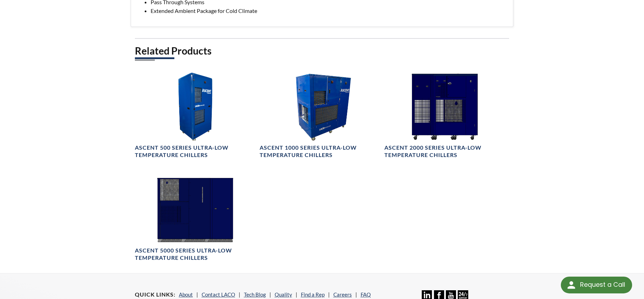 The image size is (644, 299). I want to click on a: Ascent Chiller 5000 Series 1Ascent 5000 Series Ultra-Low Temperature Chillers, so click(195, 219).